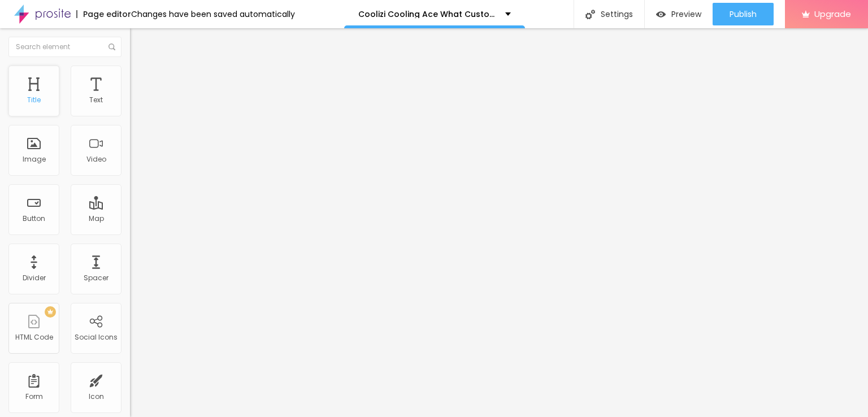  What do you see at coordinates (34, 278) in the screenshot?
I see `div: Divider` at bounding box center [34, 278].